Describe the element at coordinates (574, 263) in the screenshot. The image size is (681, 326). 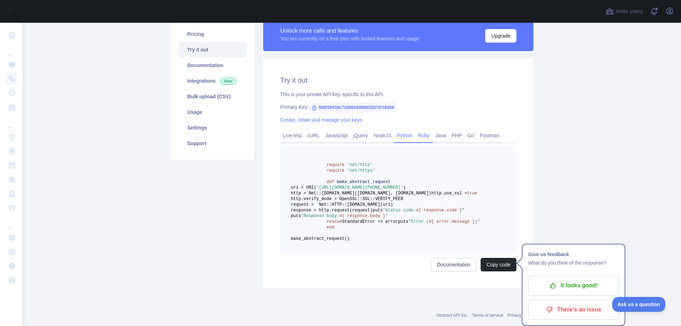
I see `p: What do you think of the response?` at that location.